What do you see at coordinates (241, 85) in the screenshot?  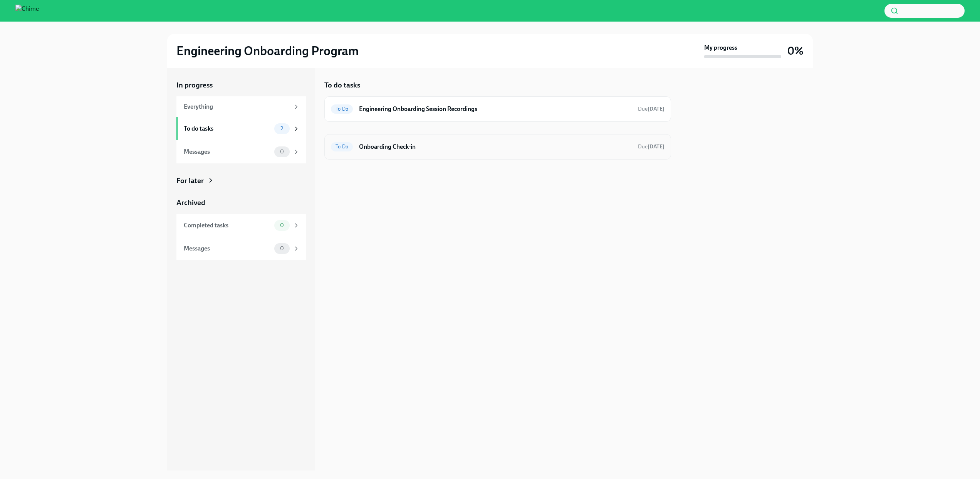 I see `div: In progress` at bounding box center [241, 85].